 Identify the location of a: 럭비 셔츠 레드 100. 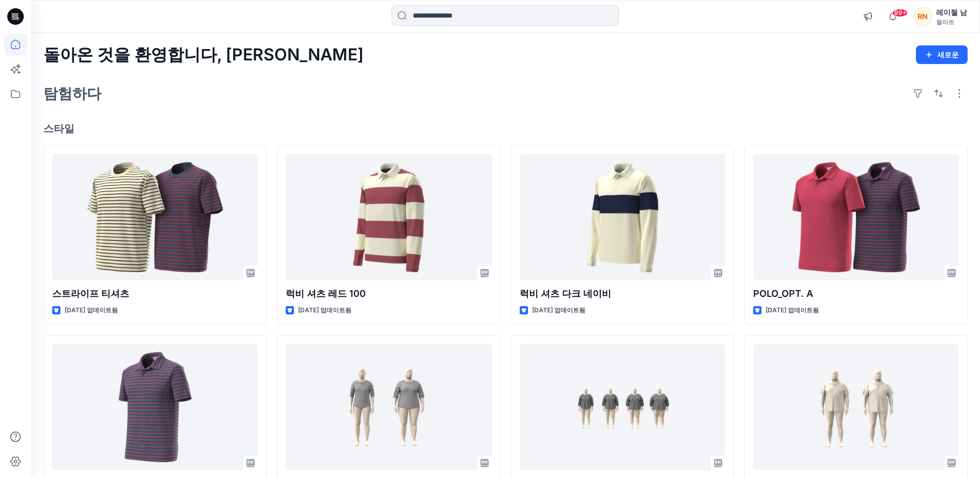
(388, 216).